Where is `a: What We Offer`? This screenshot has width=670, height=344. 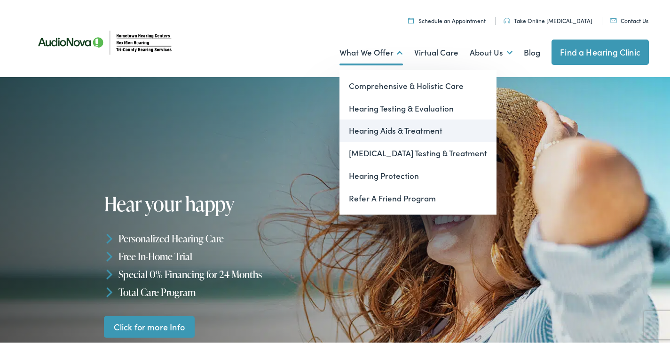 a: What We Offer is located at coordinates (371, 51).